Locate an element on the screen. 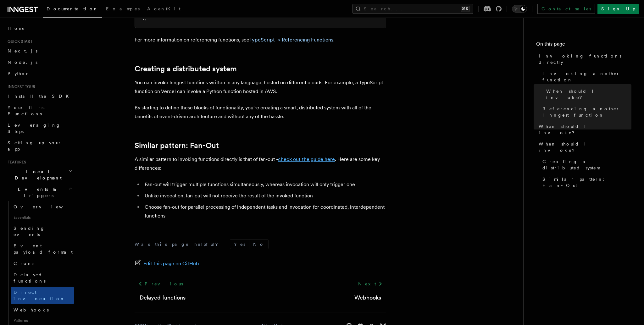  a: Node.js is located at coordinates (40, 62).